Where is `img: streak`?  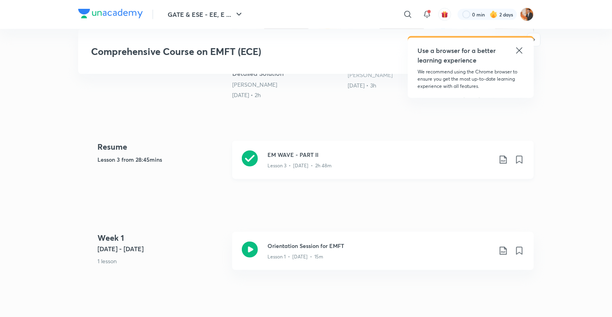
img: streak is located at coordinates (494, 14).